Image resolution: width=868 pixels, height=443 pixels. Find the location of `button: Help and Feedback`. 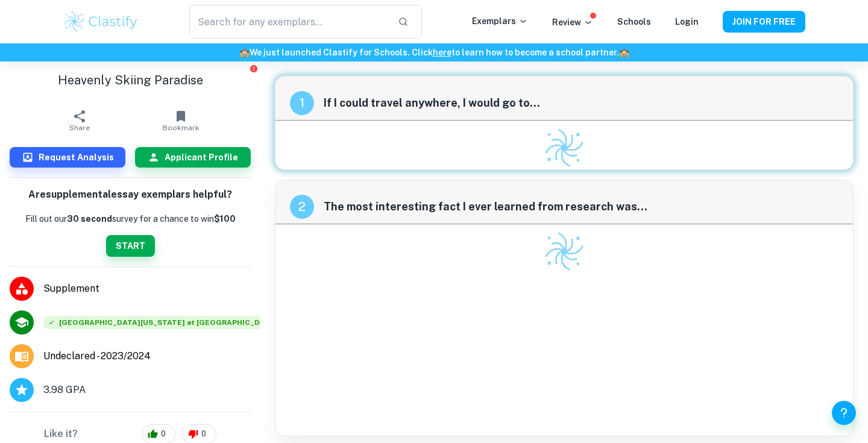

button: Help and Feedback is located at coordinates (844, 413).